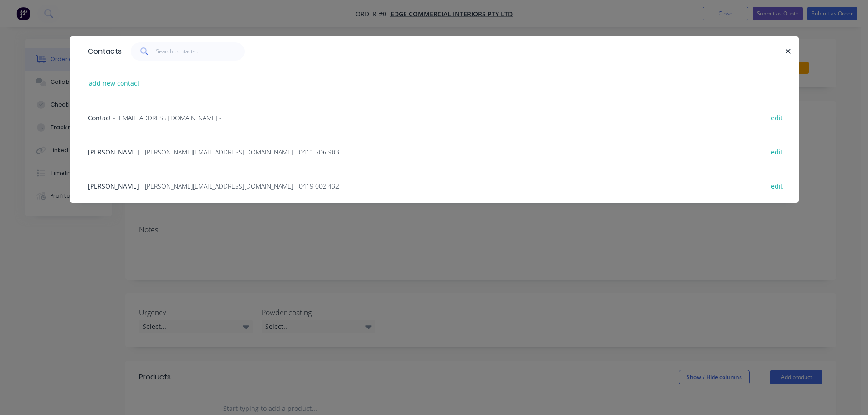 This screenshot has width=868, height=415. What do you see at coordinates (99, 118) in the screenshot?
I see `span: Contact` at bounding box center [99, 118].